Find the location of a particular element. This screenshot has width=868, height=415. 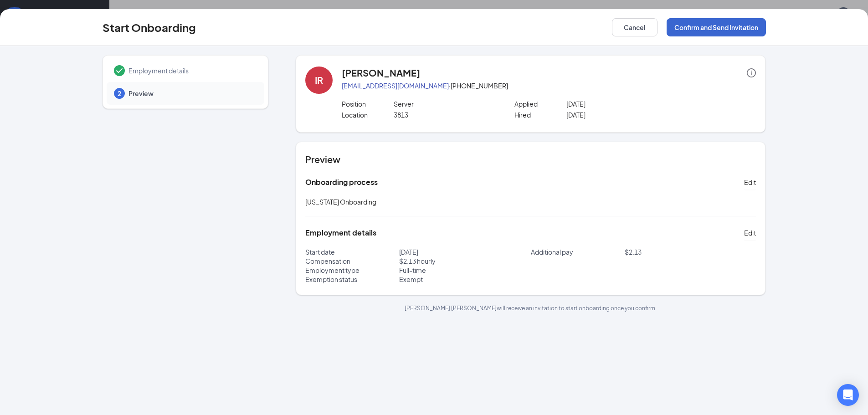

p: Applied is located at coordinates (540, 104).